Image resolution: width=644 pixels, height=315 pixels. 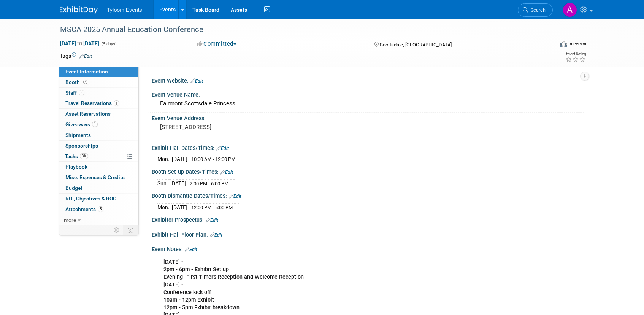 I want to click on span: to, so click(x=80, y=43).